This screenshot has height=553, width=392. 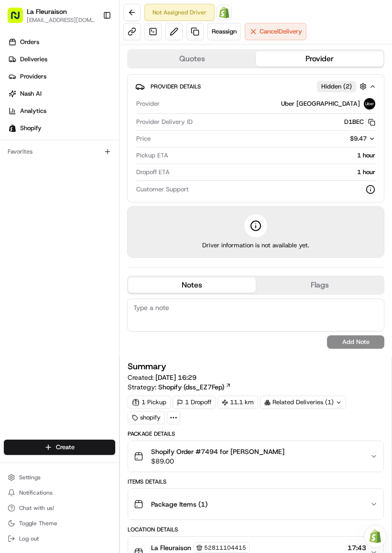 What do you see at coordinates (117, 193) in the screenshot?
I see `a: 💻API Documentation` at bounding box center [117, 193].